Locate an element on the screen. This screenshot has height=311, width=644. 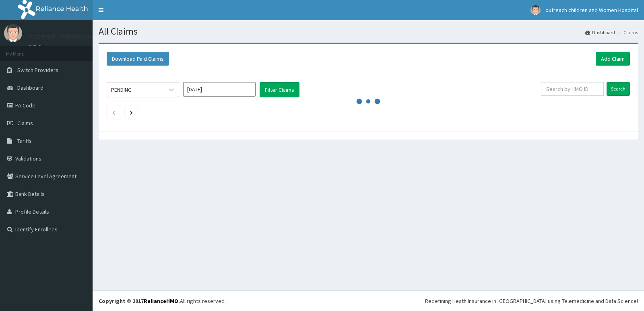
svg: audio-loading is located at coordinates (368, 102).